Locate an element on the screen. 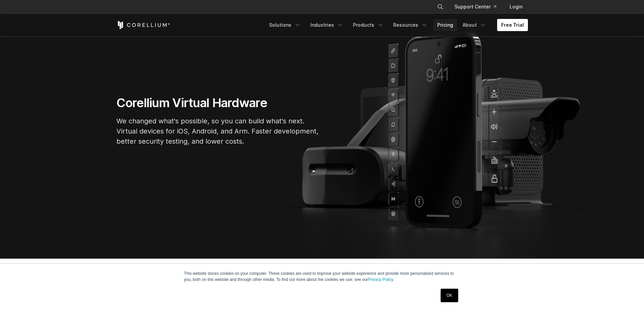  h1: Corellium Virtual Hardware is located at coordinates (218, 103).